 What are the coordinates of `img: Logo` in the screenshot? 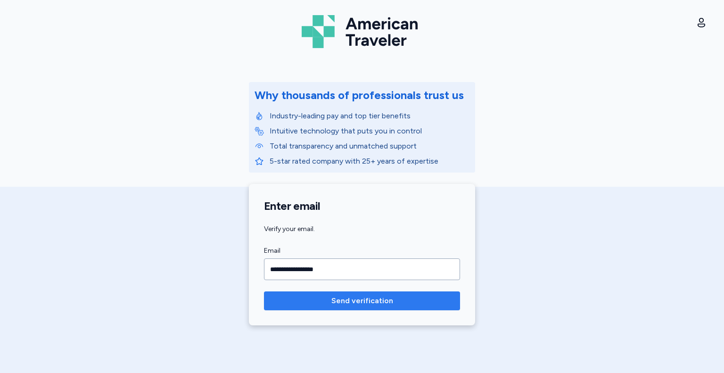 It's located at (362, 32).